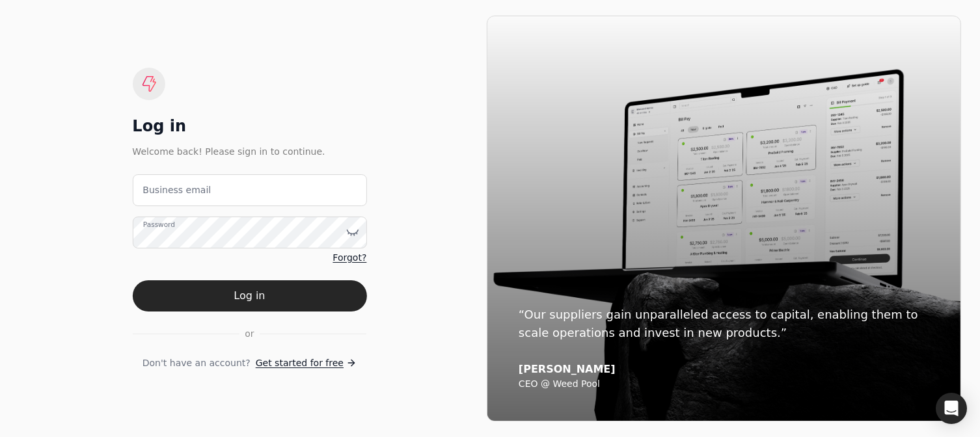  Describe the element at coordinates (350, 258) in the screenshot. I see `span: Forgot?` at that location.